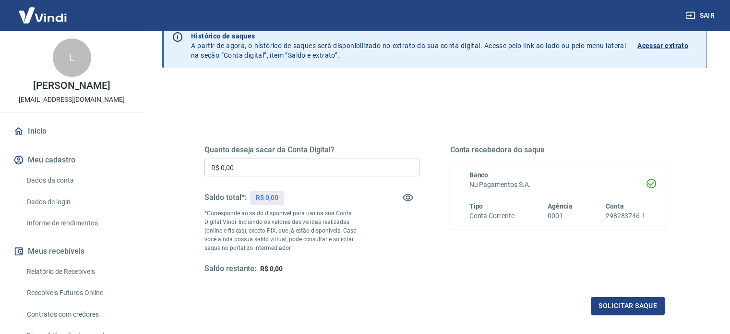  What do you see at coordinates (408, 46) in the screenshot?
I see `p: A partir de agora, o histórico de saques será disponibilizado no extrato da sua conta digital. Ac...` at bounding box center [408, 46].